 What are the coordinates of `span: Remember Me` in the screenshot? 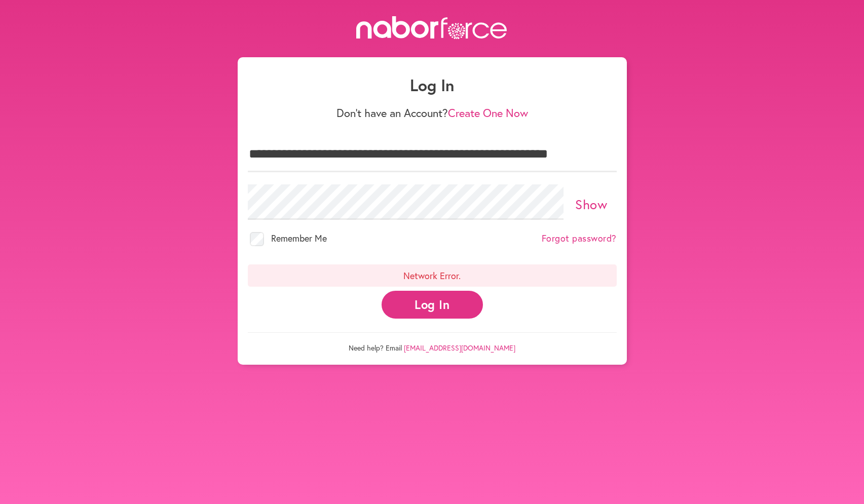 It's located at (299, 238).